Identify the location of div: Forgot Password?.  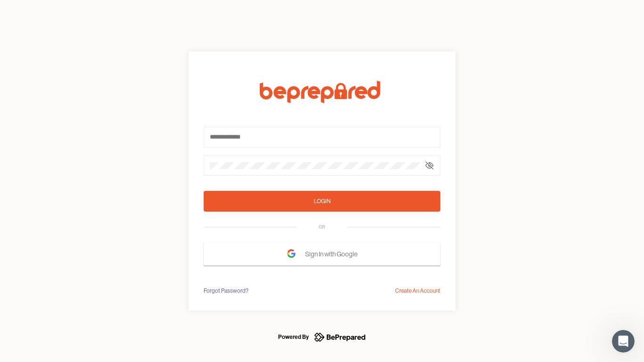
(226, 291).